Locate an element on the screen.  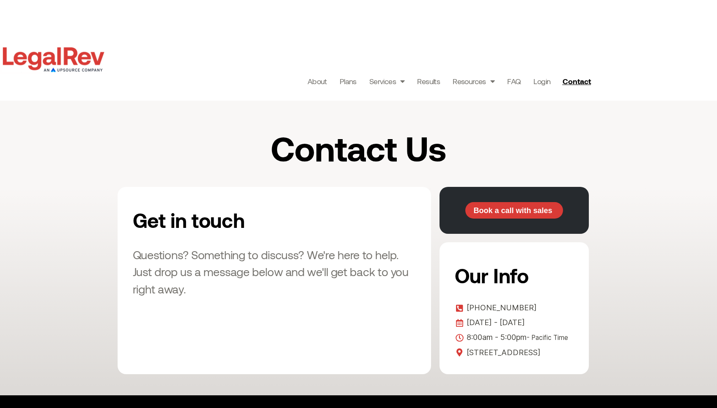
h3: Questions? Something to discuss? We're here to help. Just drop us a message below and we'll get b... is located at coordinates (274, 272).